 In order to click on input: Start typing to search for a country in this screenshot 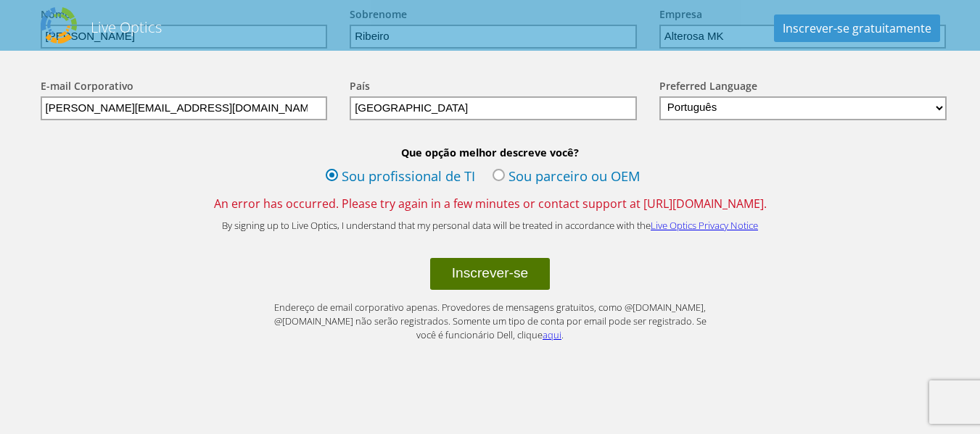, I will do `click(493, 108)`.